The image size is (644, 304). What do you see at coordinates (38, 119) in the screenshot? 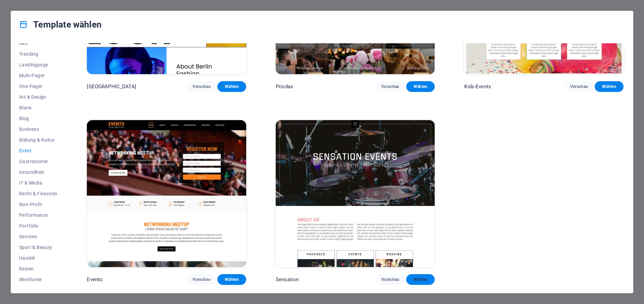
I see `span: Blog` at bounding box center [38, 119].